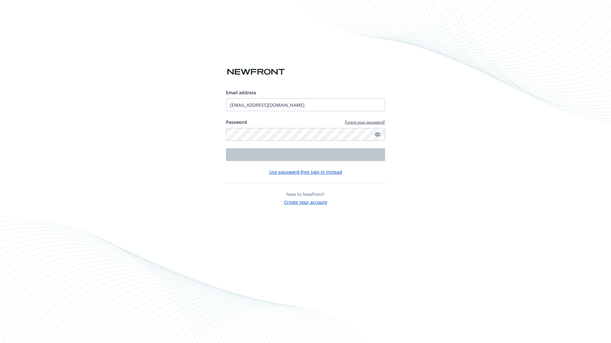  I want to click on a: Show password, so click(377, 135).